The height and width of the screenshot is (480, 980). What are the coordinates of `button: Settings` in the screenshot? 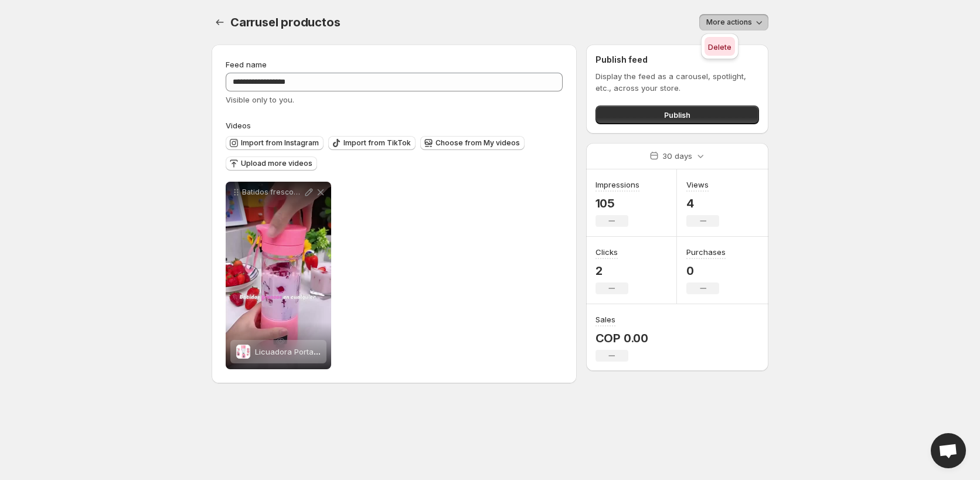 It's located at (220, 22).